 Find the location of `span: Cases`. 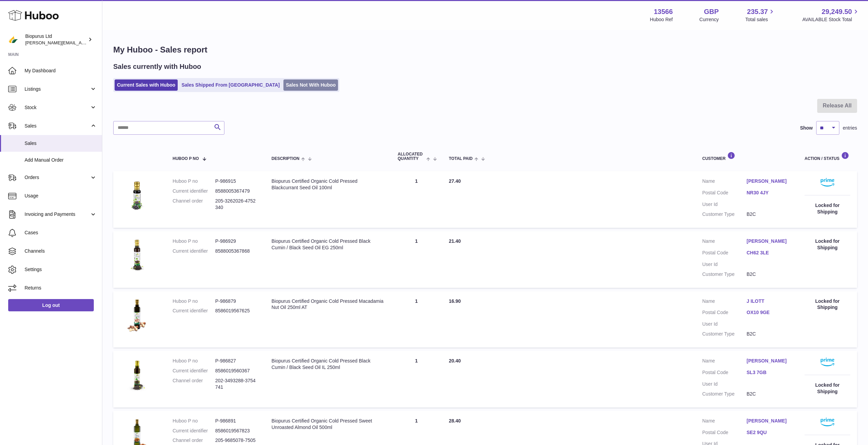

span: Cases is located at coordinates (61, 233).